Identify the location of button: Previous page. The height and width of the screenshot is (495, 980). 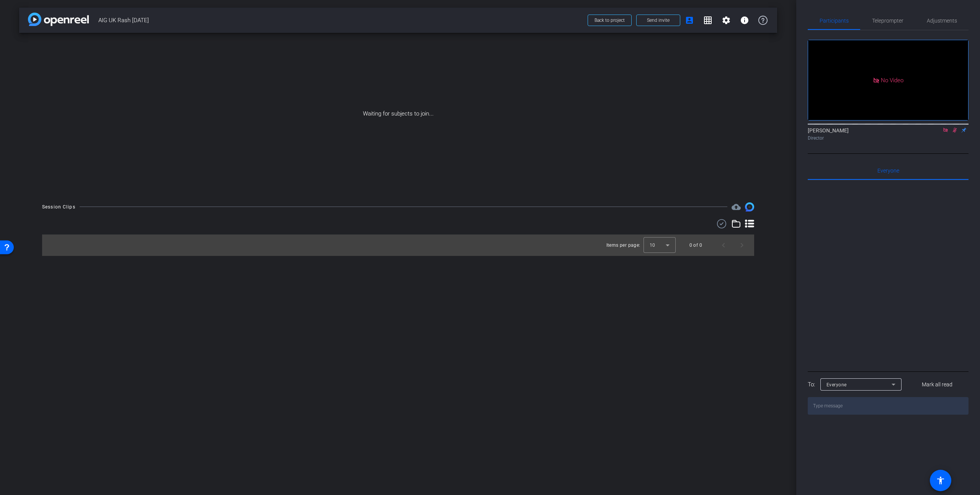
(724, 245).